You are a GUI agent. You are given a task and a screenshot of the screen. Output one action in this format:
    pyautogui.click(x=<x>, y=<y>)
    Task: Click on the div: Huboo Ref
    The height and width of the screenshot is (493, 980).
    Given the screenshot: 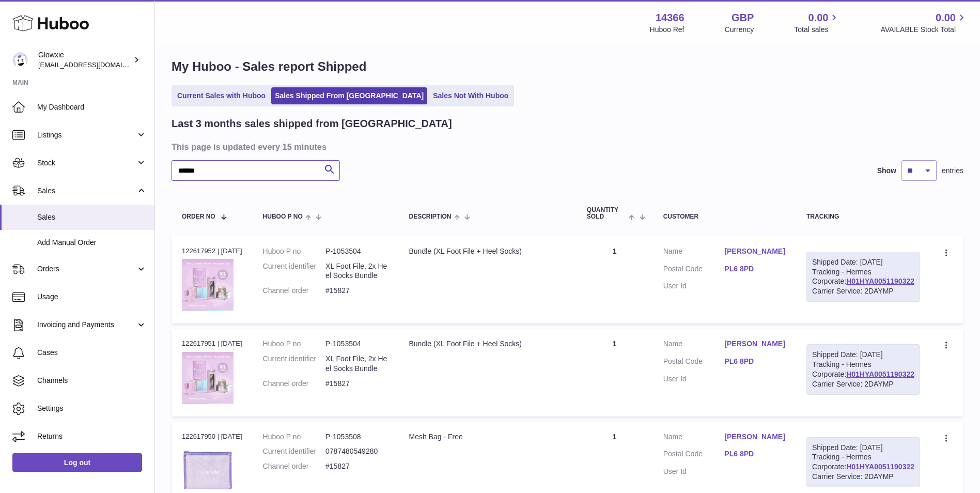 What is the action you would take?
    pyautogui.click(x=667, y=30)
    